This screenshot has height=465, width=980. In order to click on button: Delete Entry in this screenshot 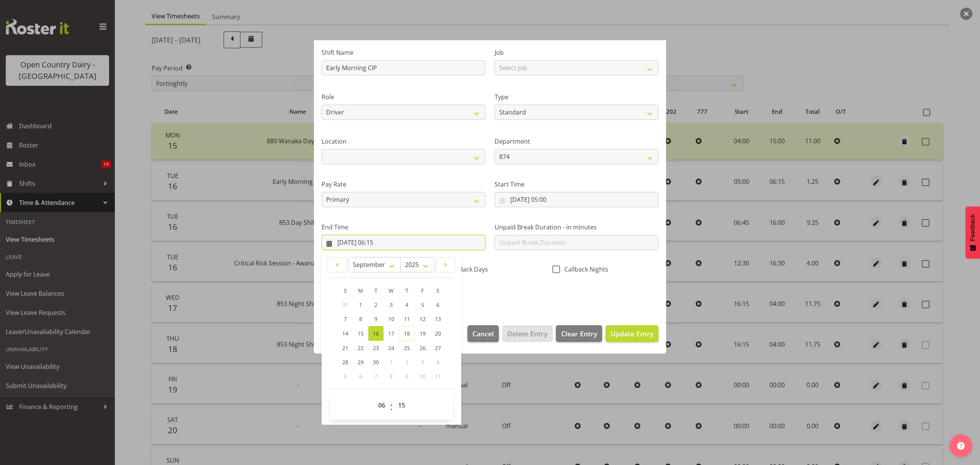, I will do `click(527, 333)`.